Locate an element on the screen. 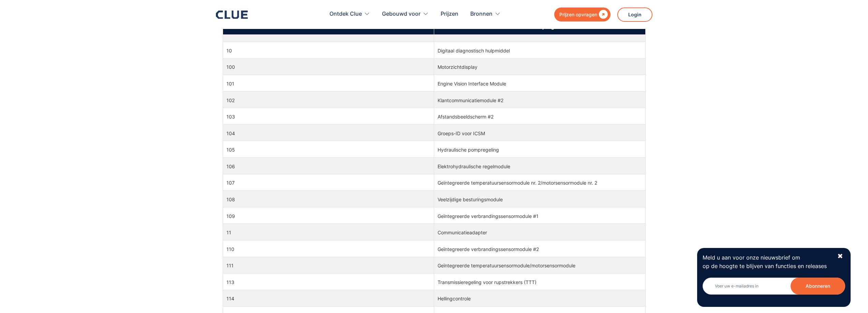  font: 108 is located at coordinates (230, 199).